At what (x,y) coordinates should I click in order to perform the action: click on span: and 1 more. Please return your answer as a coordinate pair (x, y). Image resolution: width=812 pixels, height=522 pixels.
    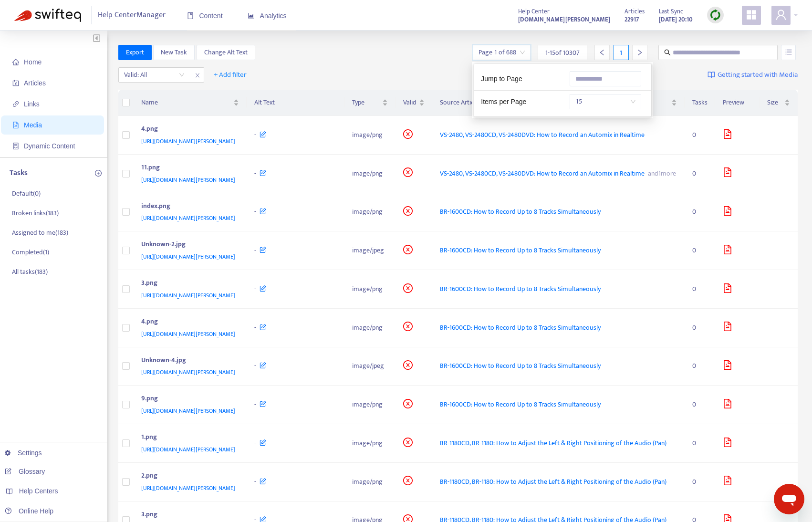
    Looking at the image, I should click on (660, 173).